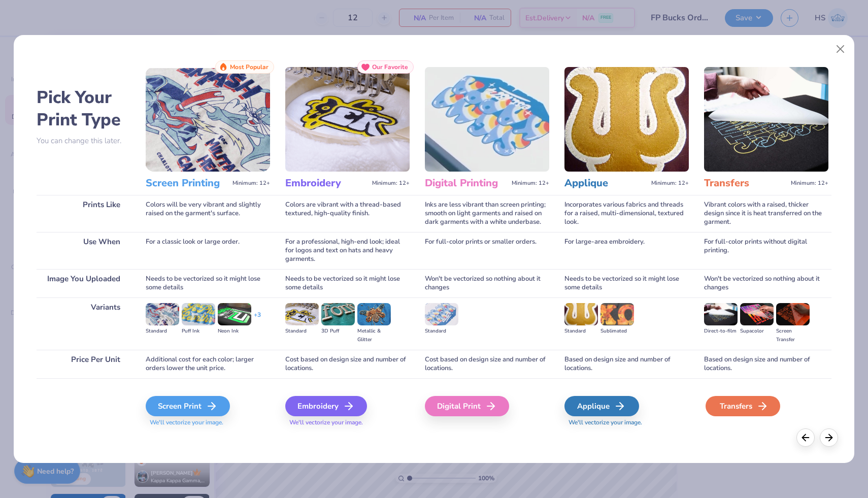 The image size is (868, 498). I want to click on div: For full-color prints or smaller orders., so click(487, 251).